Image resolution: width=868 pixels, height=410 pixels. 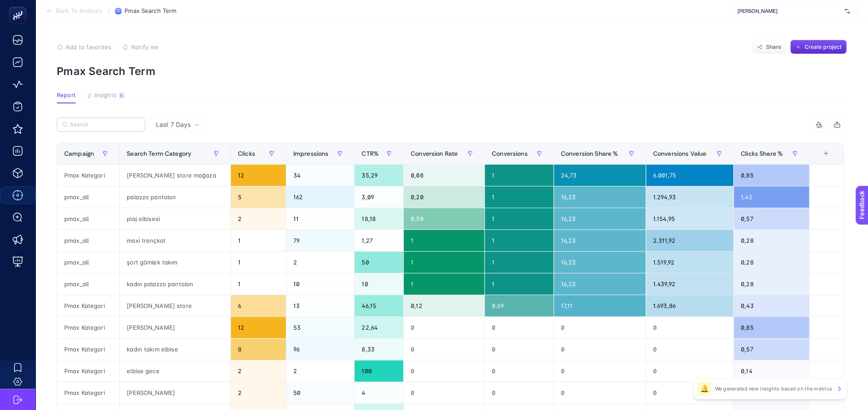 I want to click on div: 162, so click(x=321, y=197).